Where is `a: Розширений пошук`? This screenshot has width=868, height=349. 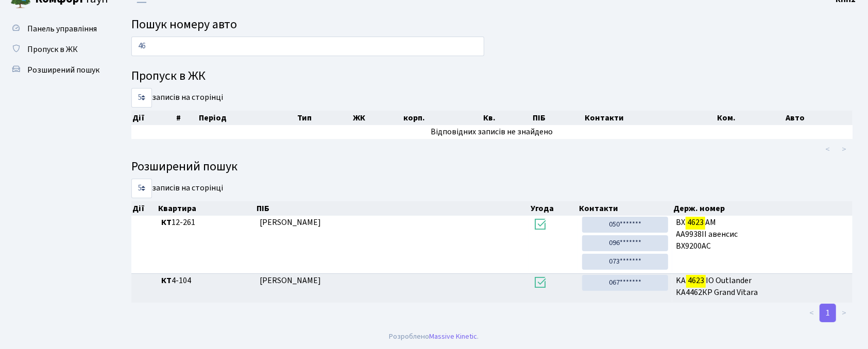
a: Розширений пошук is located at coordinates (56, 70).